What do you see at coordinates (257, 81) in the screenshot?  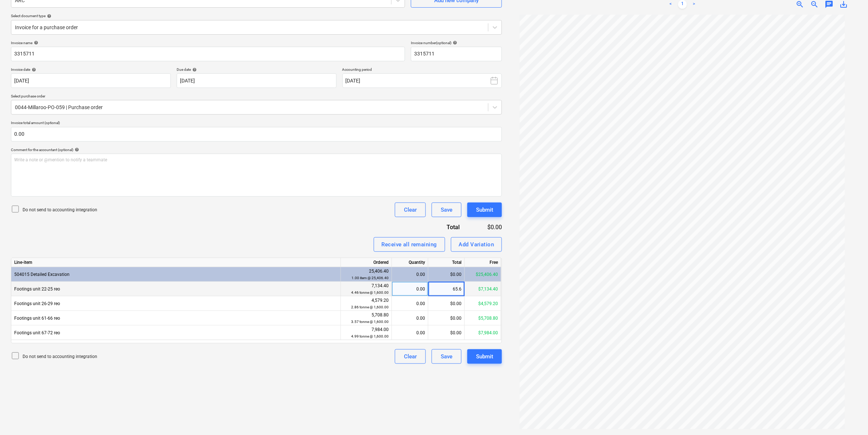 I see `input: Due date not specified` at bounding box center [257, 81].